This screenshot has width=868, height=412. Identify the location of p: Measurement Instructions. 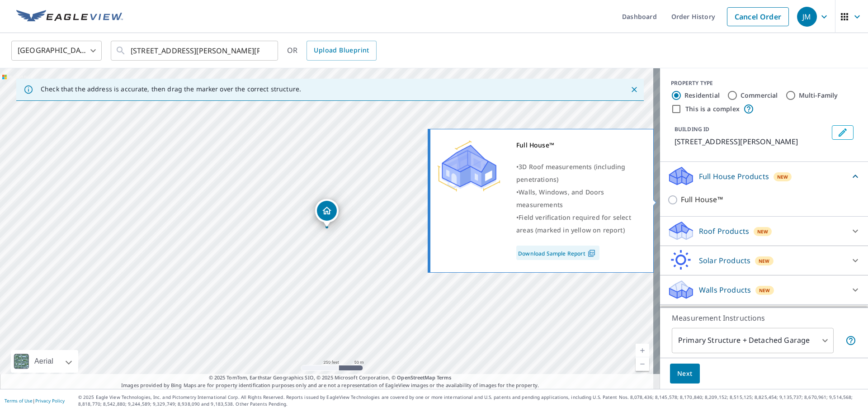
(764, 318).